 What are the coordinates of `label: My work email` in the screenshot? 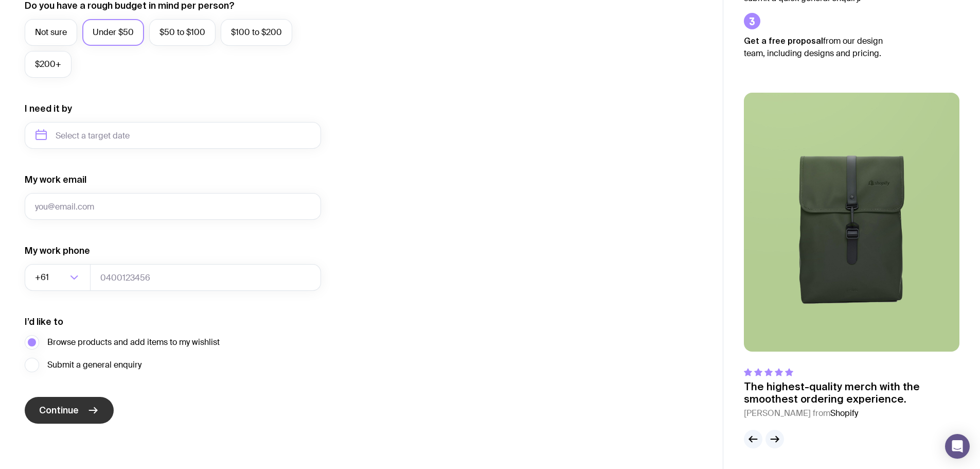 It's located at (56, 179).